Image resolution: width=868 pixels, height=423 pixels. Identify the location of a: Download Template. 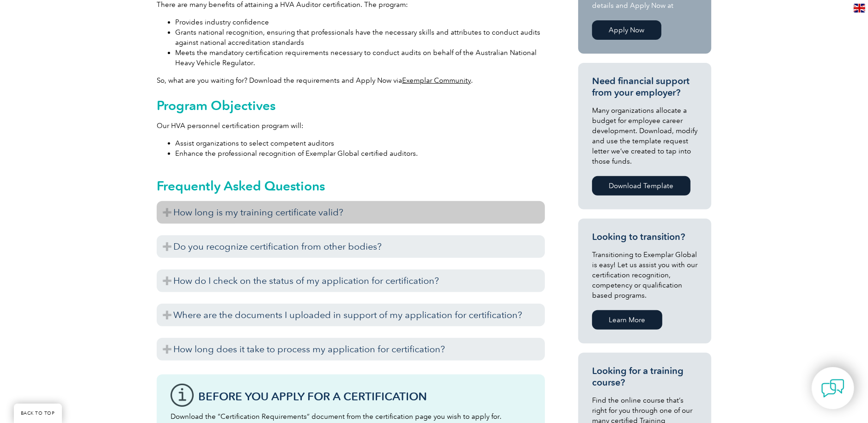
(641, 186).